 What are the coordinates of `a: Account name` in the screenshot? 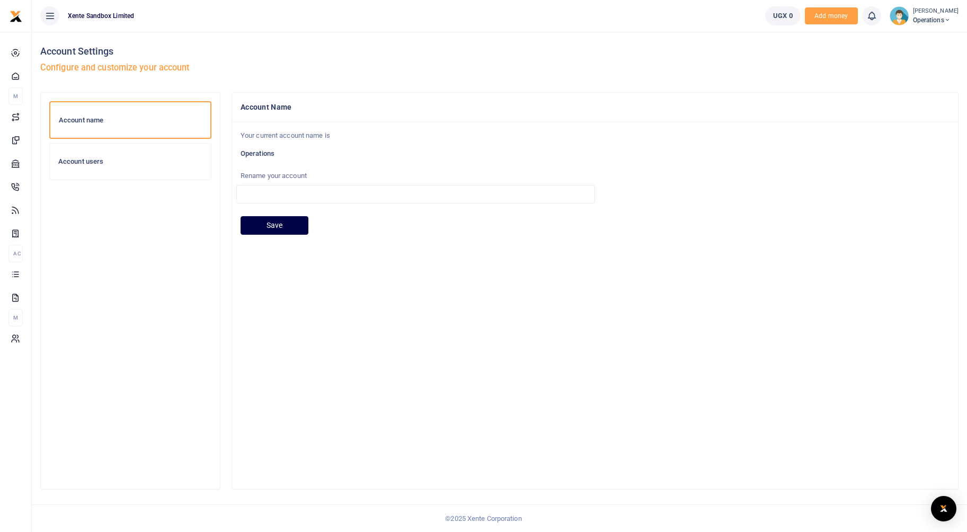 It's located at (130, 120).